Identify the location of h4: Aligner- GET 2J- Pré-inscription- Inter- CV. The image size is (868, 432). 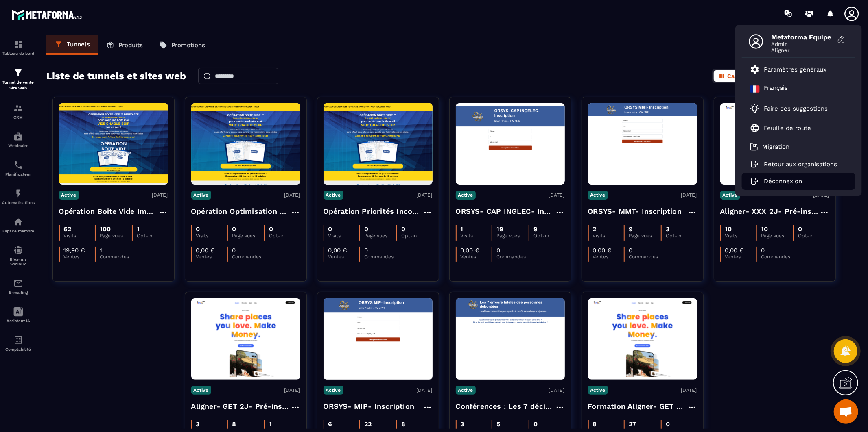
(241, 407).